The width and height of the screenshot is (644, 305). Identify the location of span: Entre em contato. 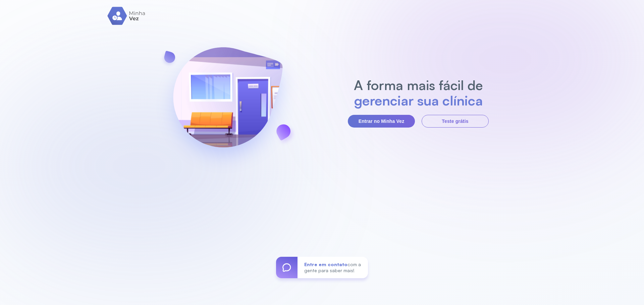
(326, 264).